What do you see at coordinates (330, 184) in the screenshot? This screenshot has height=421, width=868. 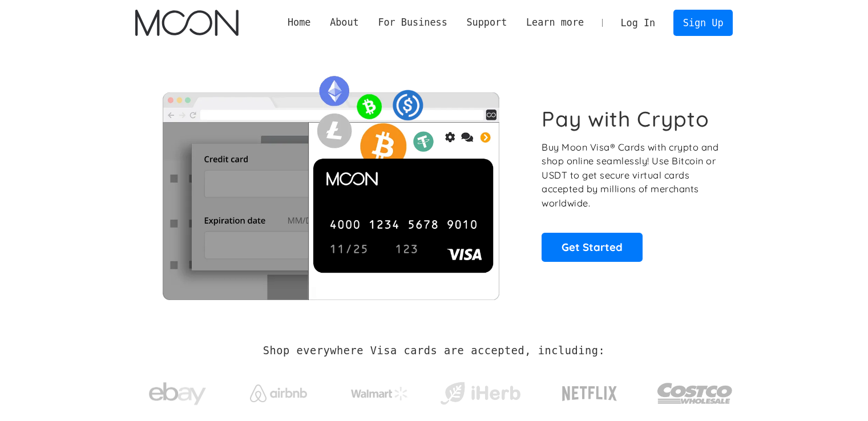 I see `img: Moon Cards let you spend your crypto anywhere Visa is accepted.` at bounding box center [330, 184].